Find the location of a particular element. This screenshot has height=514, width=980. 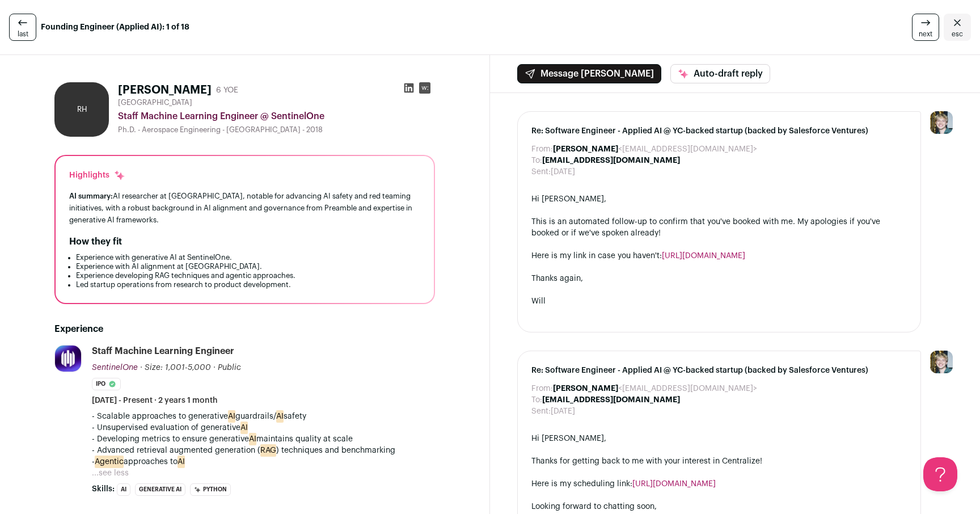

li: Experience developing RAG techniques and agentic approaches. is located at coordinates (248, 276).